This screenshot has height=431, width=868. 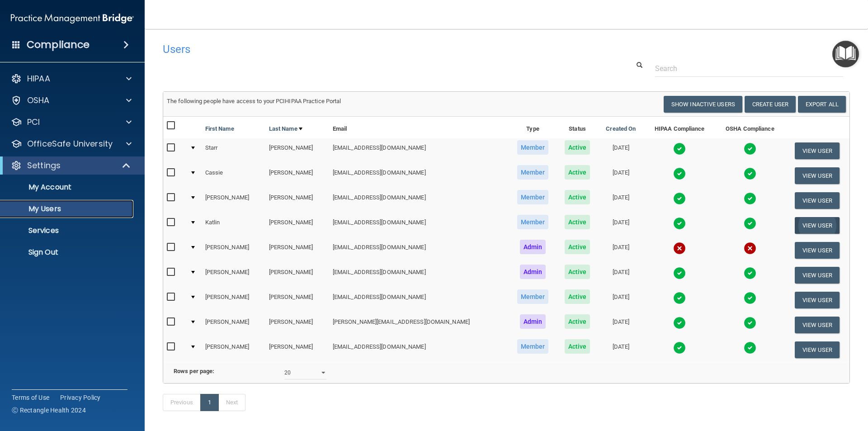 I want to click on a: Export All, so click(x=822, y=104).